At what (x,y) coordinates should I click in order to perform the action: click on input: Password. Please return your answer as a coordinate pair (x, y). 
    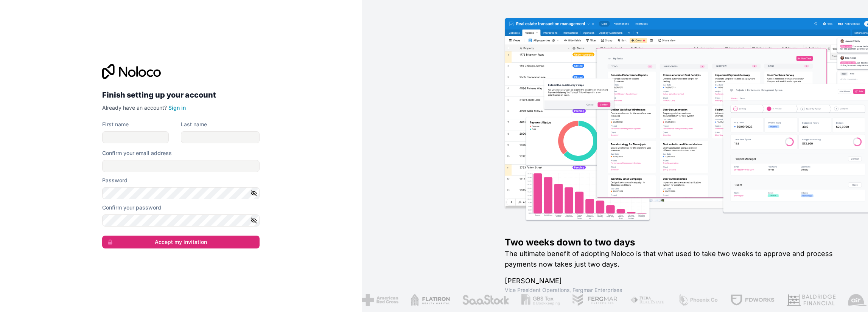
    Looking at the image, I should click on (181, 194).